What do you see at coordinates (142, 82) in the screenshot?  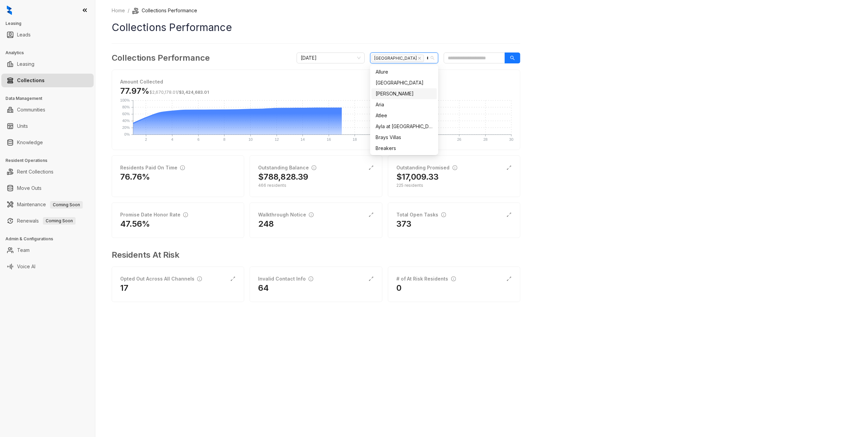 I see `strong: Amount Collected` at bounding box center [142, 82].